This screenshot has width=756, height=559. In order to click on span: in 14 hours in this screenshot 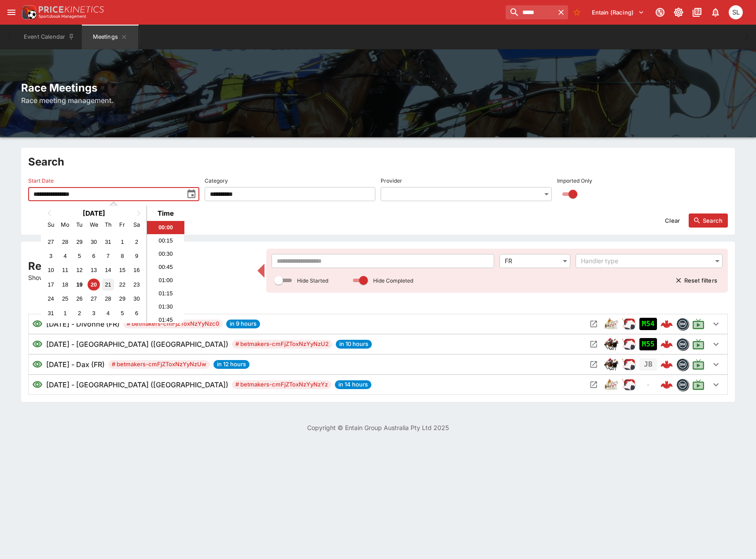, I will do `click(353, 384)`.